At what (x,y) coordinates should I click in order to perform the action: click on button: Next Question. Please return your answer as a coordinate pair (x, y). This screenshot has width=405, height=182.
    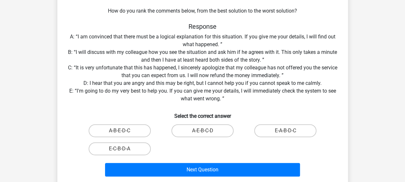
    Looking at the image, I should click on (203, 170).